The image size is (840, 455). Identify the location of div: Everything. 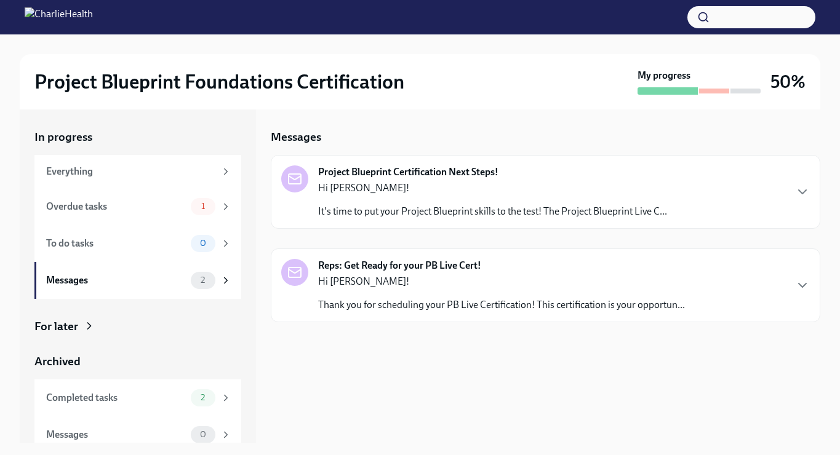
(130, 172).